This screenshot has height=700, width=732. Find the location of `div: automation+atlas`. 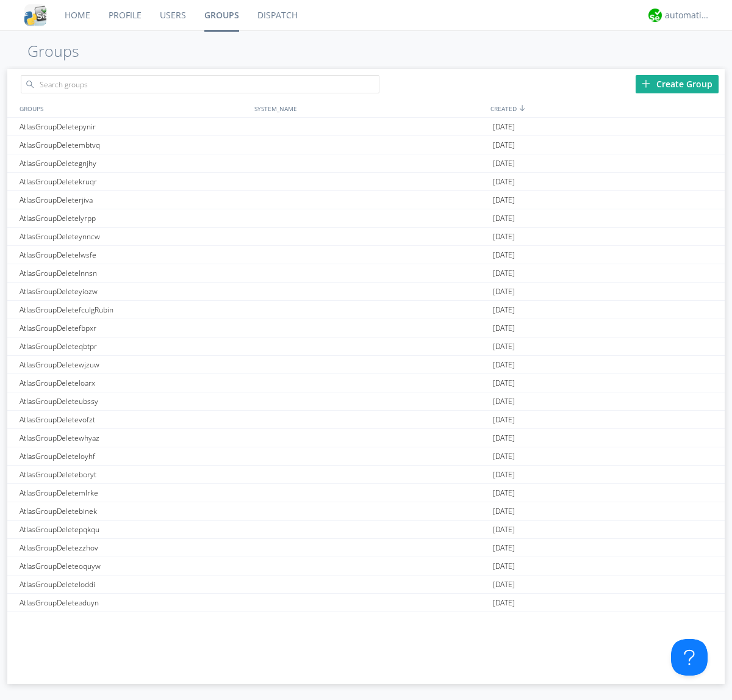

div: automation+atlas is located at coordinates (688, 15).